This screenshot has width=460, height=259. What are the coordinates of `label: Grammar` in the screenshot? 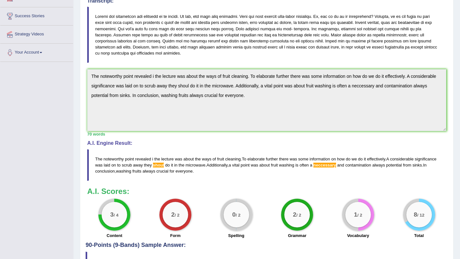 It's located at (297, 236).